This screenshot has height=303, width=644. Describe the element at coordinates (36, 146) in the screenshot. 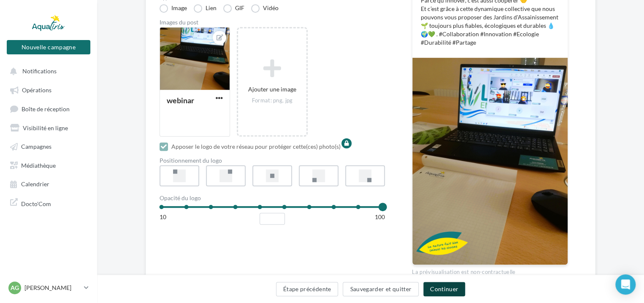

I see `span: Campagnes` at that location.